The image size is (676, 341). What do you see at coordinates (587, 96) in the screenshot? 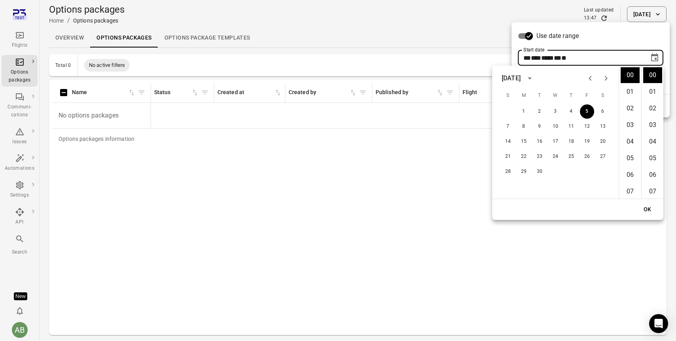
I see `span: Friday` at bounding box center [587, 96].